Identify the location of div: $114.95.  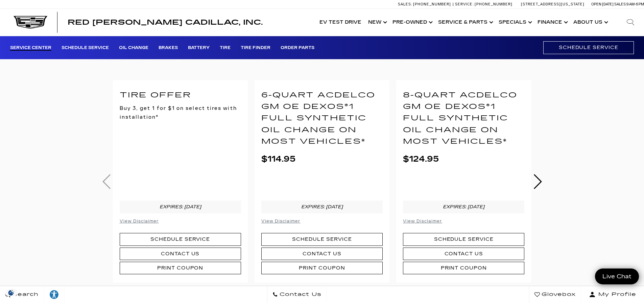
(322, 159).